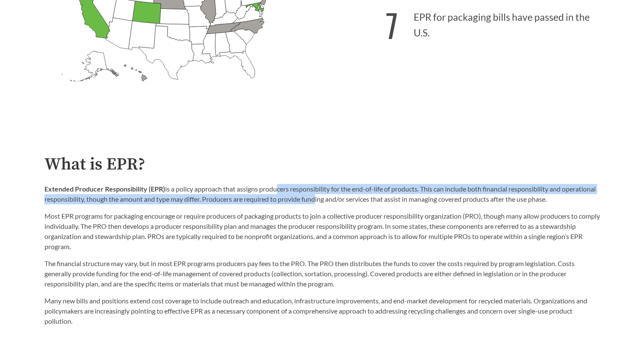 The height and width of the screenshot is (350, 644). I want to click on p: Many new bills and positions extend cost coverage to include outreach and education, infrastructu..., so click(323, 311).